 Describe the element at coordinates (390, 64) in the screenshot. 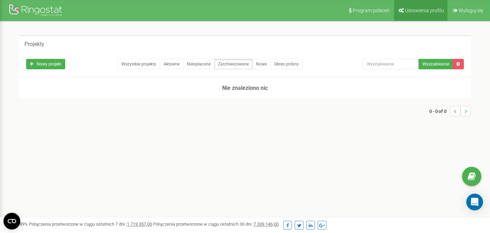

I see `input: Wyszukiwanie` at that location.